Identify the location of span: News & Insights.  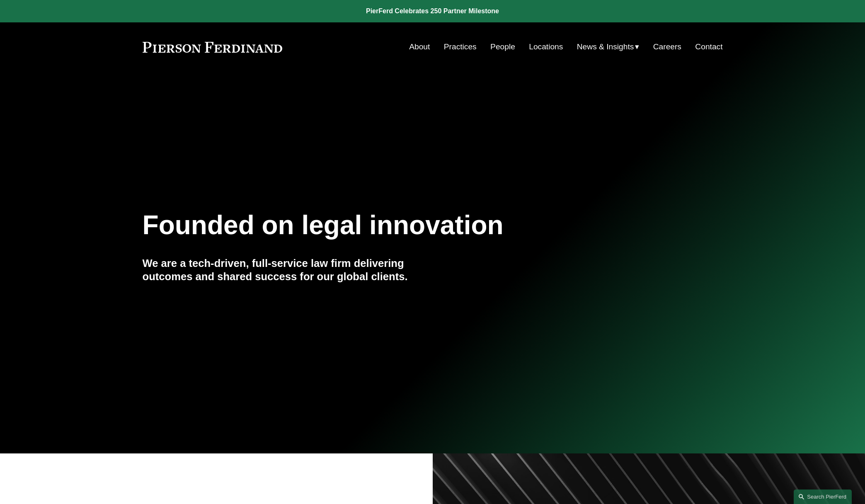
(605, 47).